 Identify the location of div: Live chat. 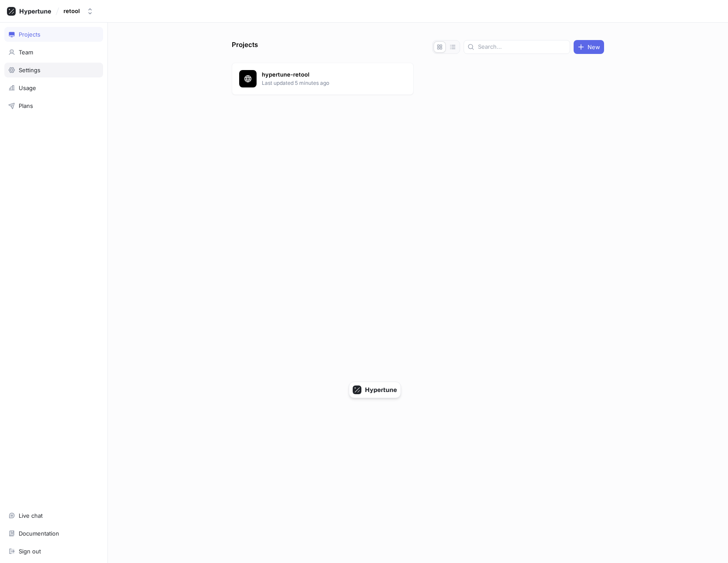
(30, 516).